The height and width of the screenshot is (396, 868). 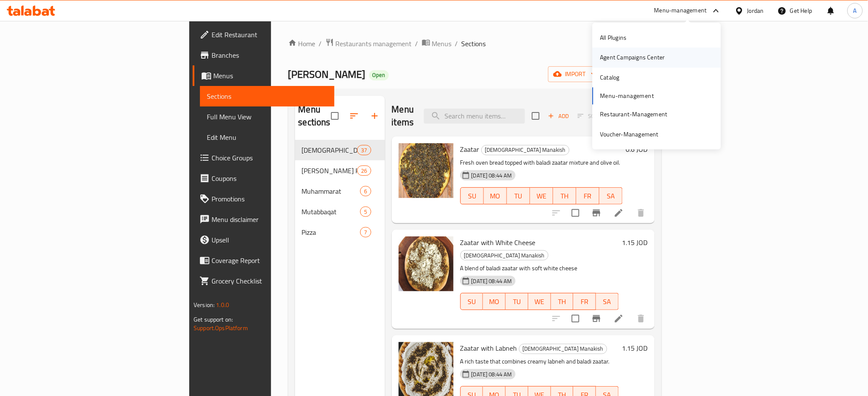 I want to click on span: MO, so click(x=494, y=301).